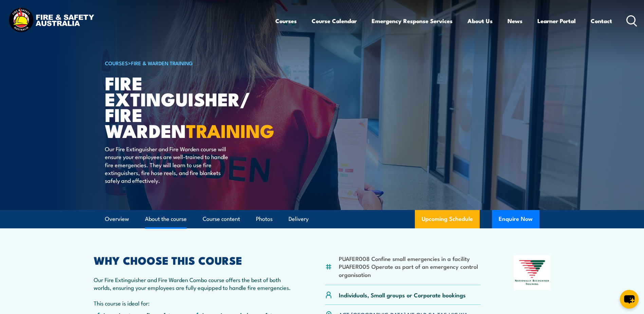 The image size is (644, 314). What do you see at coordinates (447, 219) in the screenshot?
I see `a: Upcoming Schedule` at bounding box center [447, 219].